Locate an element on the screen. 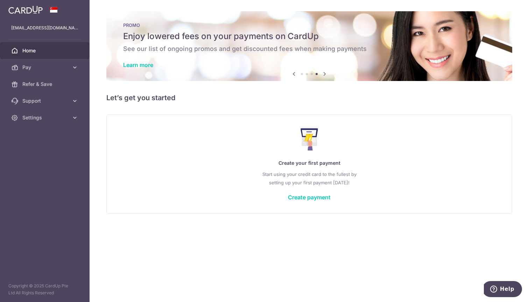 The width and height of the screenshot is (529, 302). img: CardUp is located at coordinates (26, 10).